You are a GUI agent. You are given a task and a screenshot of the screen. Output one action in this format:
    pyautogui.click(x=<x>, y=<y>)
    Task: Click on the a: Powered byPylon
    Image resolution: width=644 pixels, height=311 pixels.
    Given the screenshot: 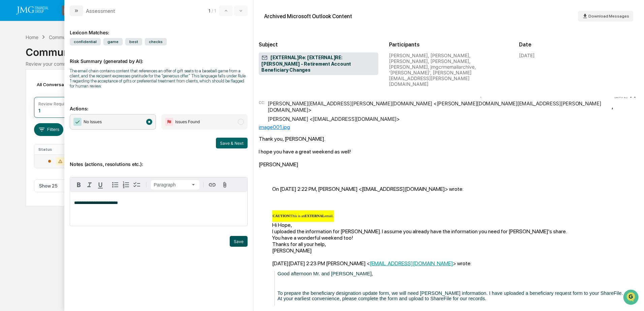 What is the action you would take?
    pyautogui.click(x=64, y=169)
    